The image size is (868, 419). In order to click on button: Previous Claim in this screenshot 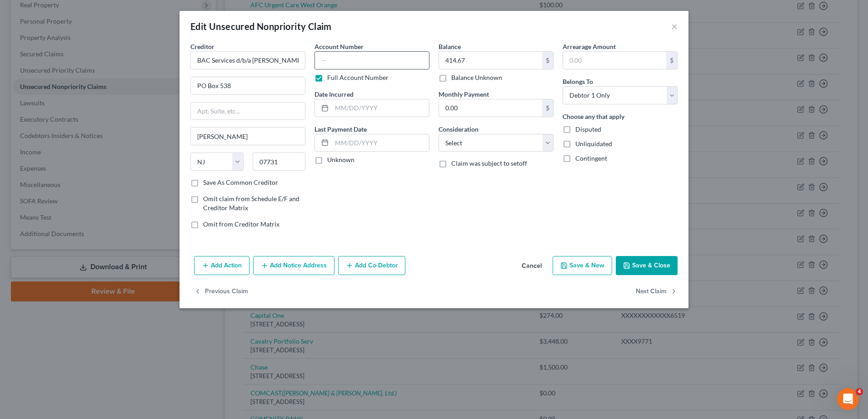, I will do `click(221, 292)`.